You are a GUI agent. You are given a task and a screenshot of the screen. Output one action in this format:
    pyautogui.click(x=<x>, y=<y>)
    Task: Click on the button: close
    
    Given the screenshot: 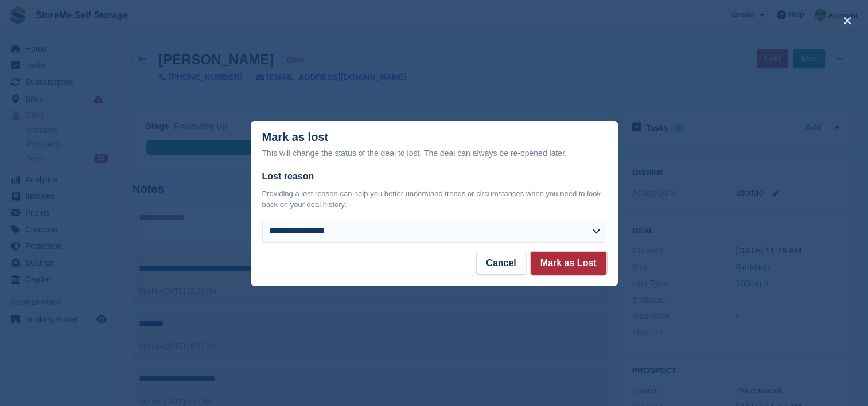 What is the action you would take?
    pyautogui.click(x=847, y=20)
    